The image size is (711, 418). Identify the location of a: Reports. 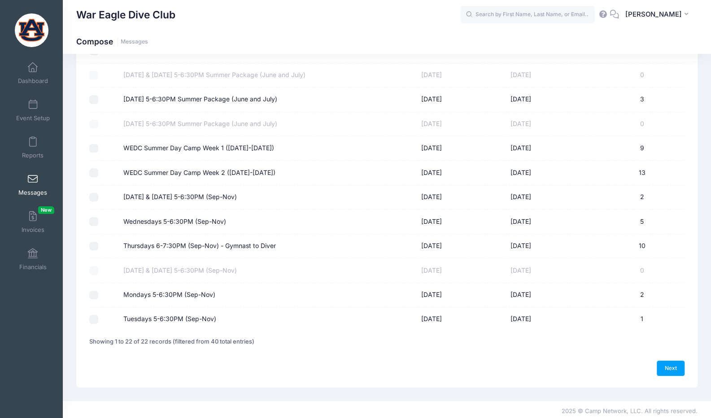
(33, 148).